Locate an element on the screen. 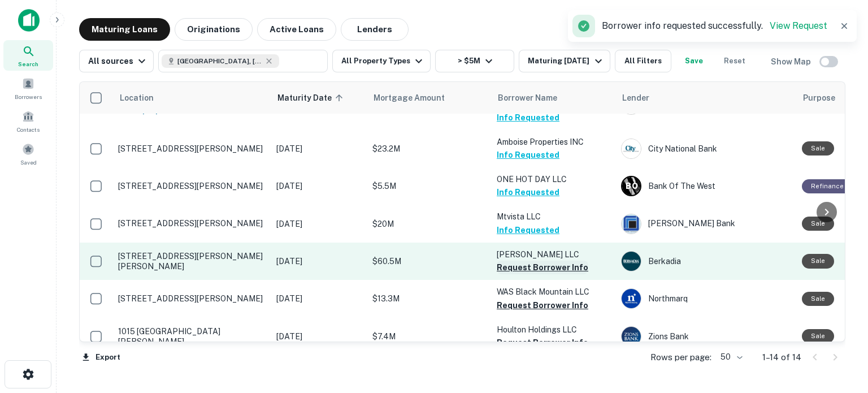  button: Save your search to get updates of matches that match your search criteria. is located at coordinates (694, 61).